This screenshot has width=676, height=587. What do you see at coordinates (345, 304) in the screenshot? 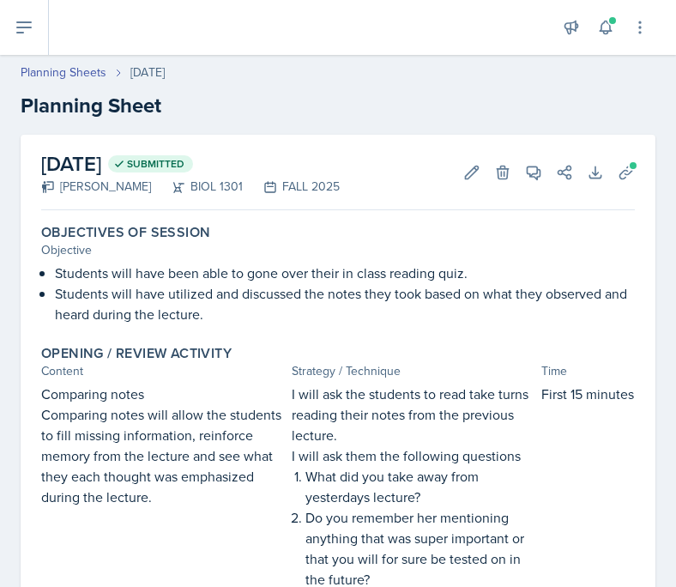
I see `p: Students will have utilized and discussed the notes they took based on what they observed and hea...` at bounding box center [345, 304].